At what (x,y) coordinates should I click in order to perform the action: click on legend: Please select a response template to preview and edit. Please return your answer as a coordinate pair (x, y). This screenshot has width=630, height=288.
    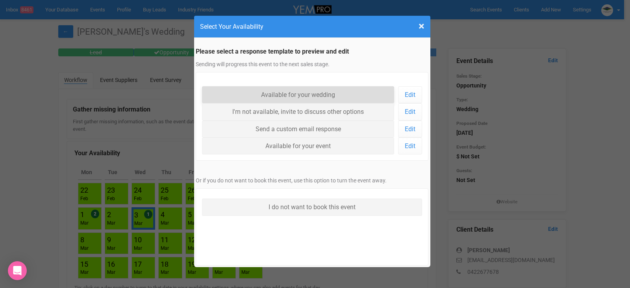
    Looking at the image, I should click on (312, 52).